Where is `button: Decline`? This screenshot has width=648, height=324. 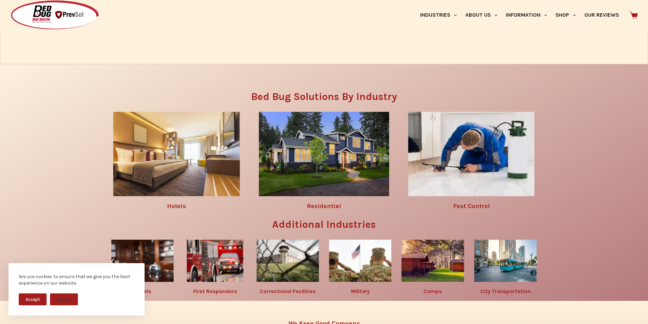 button: Decline is located at coordinates (64, 299).